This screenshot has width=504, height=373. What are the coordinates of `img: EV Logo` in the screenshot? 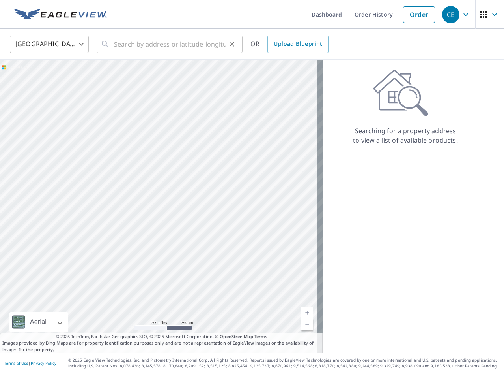 It's located at (61, 15).